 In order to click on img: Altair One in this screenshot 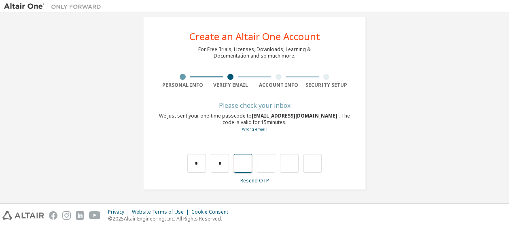, I will do `click(55, 6)`.